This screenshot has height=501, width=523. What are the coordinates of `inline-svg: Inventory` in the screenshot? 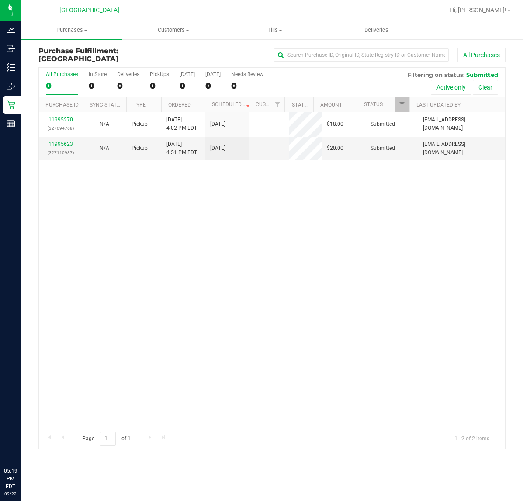 It's located at (11, 67).